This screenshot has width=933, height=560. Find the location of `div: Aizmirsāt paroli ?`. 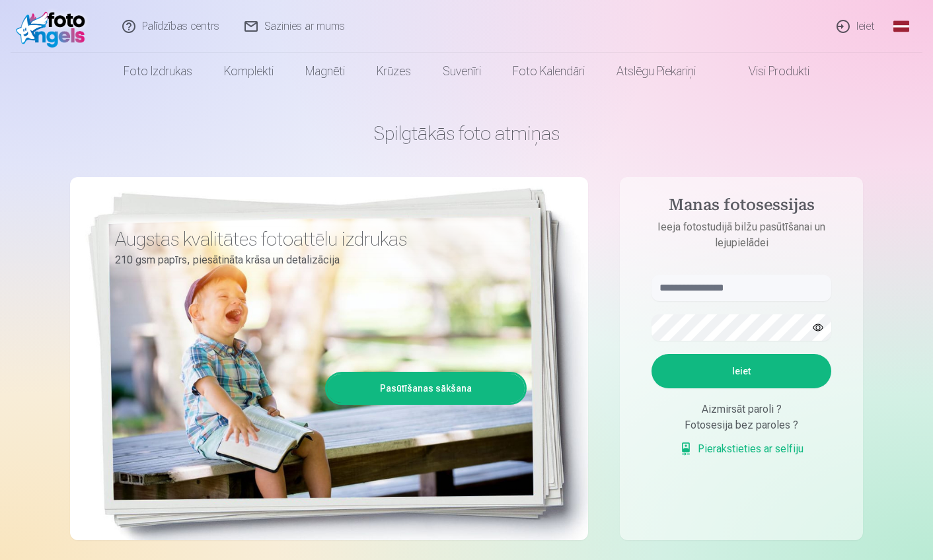

div: Aizmirsāt paroli ? is located at coordinates (741, 410).